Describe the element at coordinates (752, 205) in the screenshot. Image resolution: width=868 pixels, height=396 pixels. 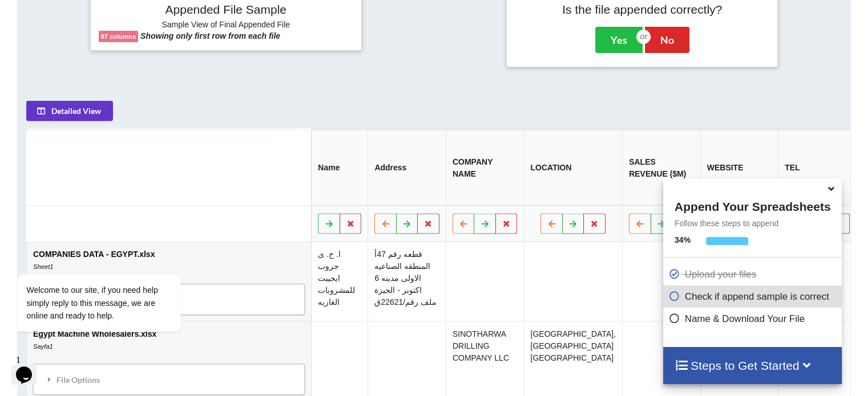
I see `h4: Append Your Spreadsheets` at that location.